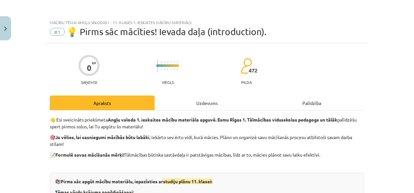 The width and height of the screenshot is (414, 193). Describe the element at coordinates (89, 82) in the screenshot. I see `p: Saņemsi` at that location.